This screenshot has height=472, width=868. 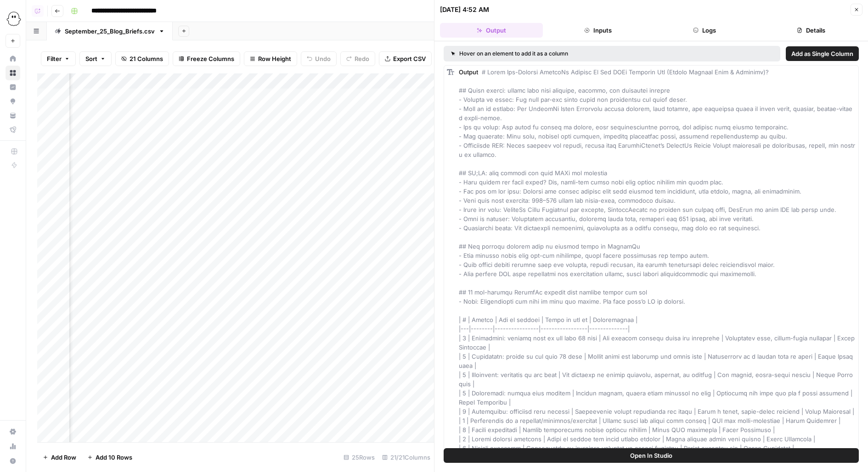 What do you see at coordinates (469, 72) in the screenshot?
I see `span: Output` at bounding box center [469, 72].